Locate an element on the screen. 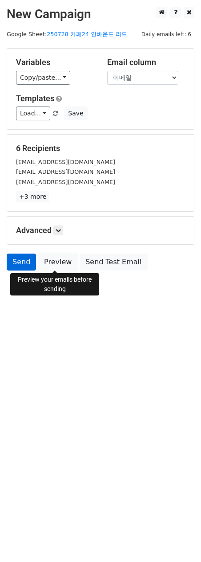 The image size is (201, 562). small: Google Sheet: is located at coordinates (67, 34).